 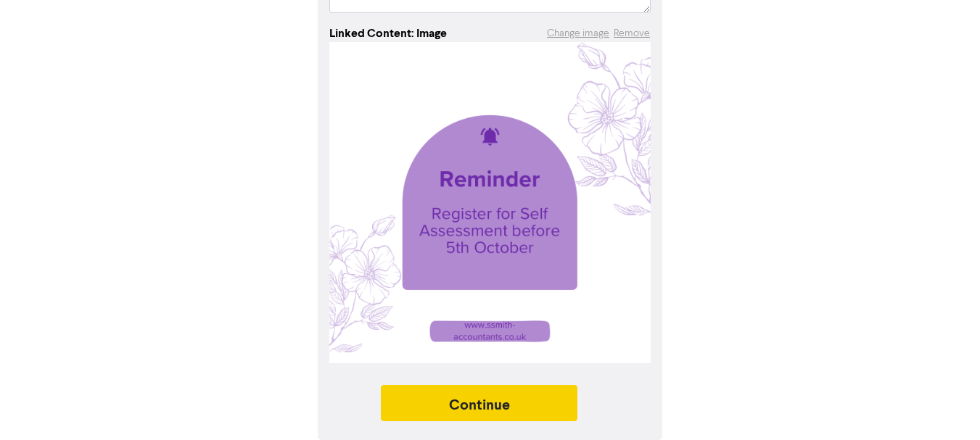 I want to click on div: Linked Content: Image, so click(x=388, y=33).